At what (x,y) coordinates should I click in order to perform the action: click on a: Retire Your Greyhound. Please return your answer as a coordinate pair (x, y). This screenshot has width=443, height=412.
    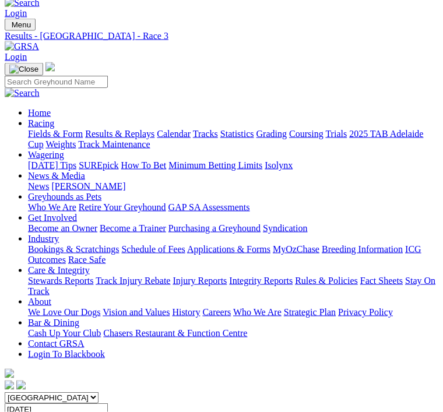
    Looking at the image, I should click on (122, 207).